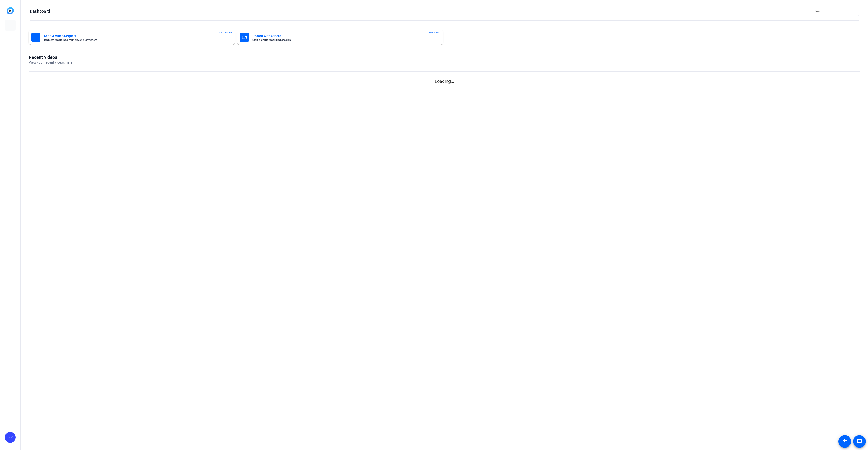  Describe the element at coordinates (343, 40) in the screenshot. I see `mat-card-subtitle: Start a group recording session` at that location.